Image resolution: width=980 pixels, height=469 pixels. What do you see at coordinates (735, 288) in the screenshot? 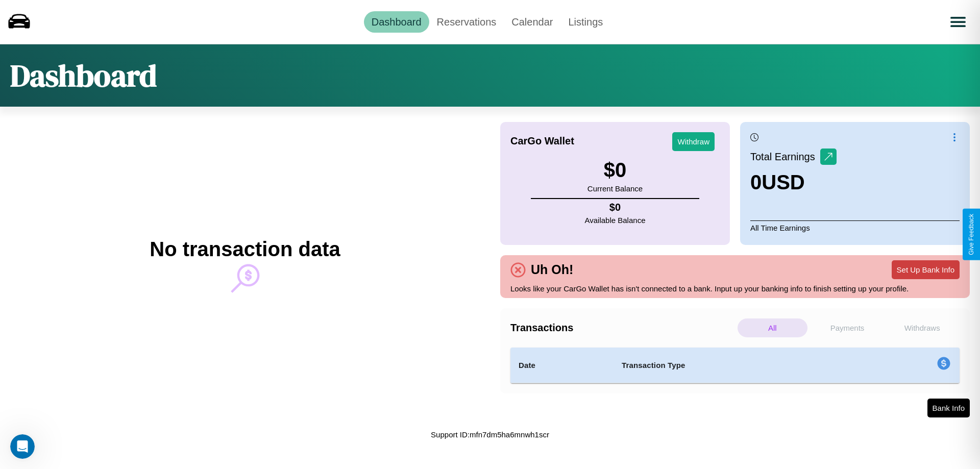
I see `p: Looks like your CarGo Wallet has isn't connected to a bank. Input up your banking info to finish ...` at bounding box center [735, 288].